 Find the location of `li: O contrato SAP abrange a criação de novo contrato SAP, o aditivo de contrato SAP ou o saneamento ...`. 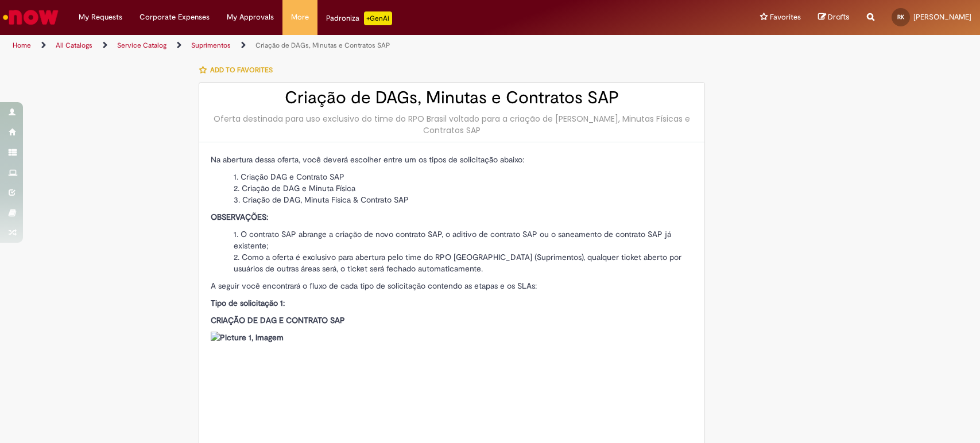

li: O contrato SAP abrange a criação de novo contrato SAP, o aditivo de contrato SAP ou o saneamento ... is located at coordinates (463, 240).